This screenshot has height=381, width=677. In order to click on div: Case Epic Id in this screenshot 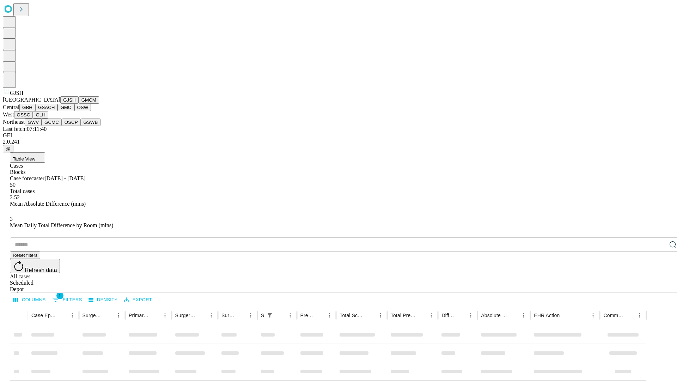, I will do `click(44, 315)`.